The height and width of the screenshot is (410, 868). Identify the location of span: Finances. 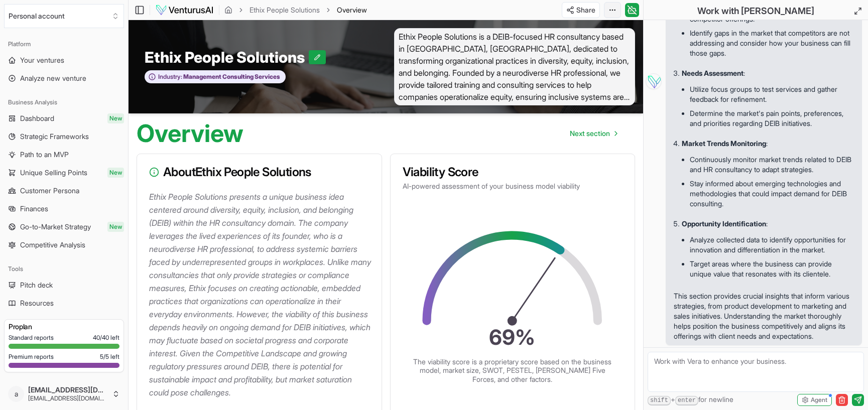
(35, 208).